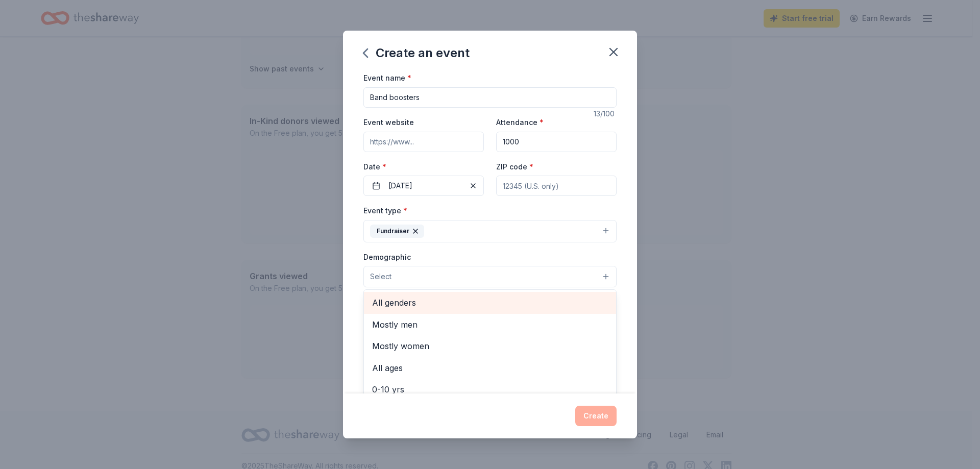 This screenshot has width=980, height=469. Describe the element at coordinates (490, 303) in the screenshot. I see `span: All genders` at that location.